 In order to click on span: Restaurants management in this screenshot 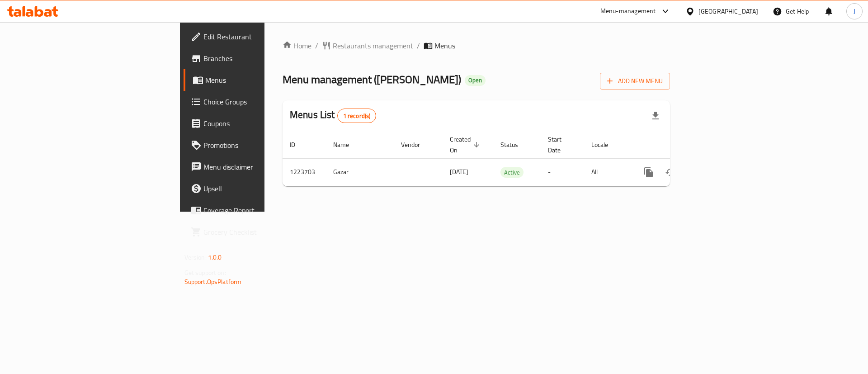, I will do `click(373, 45)`.